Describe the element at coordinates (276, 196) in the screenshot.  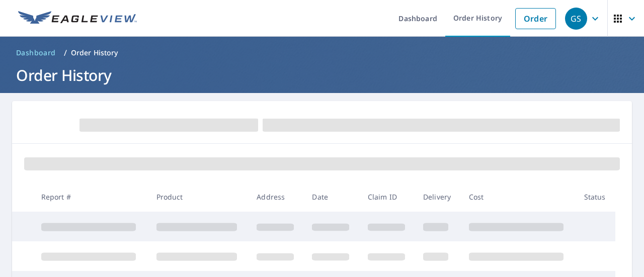
I see `th: Address` at that location.